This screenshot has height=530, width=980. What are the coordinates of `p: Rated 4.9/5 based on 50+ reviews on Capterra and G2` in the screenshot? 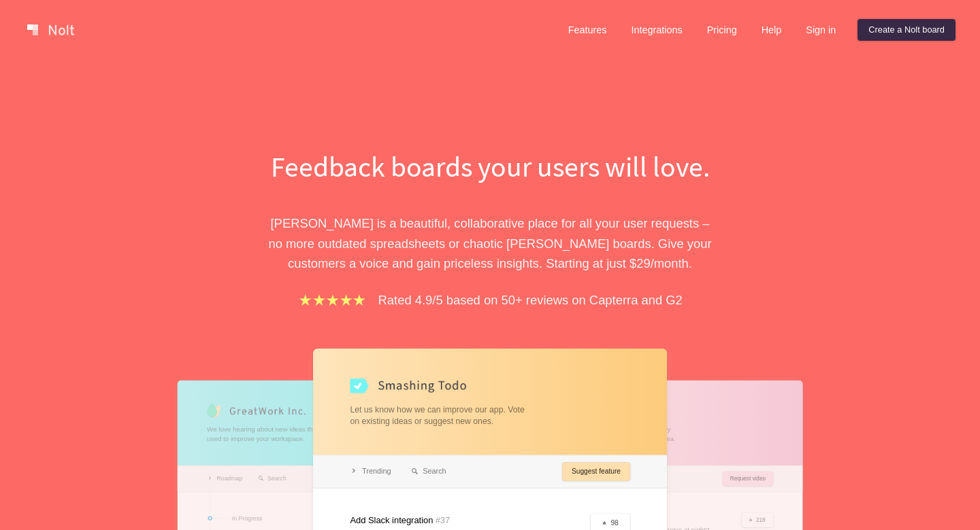 It's located at (530, 299).